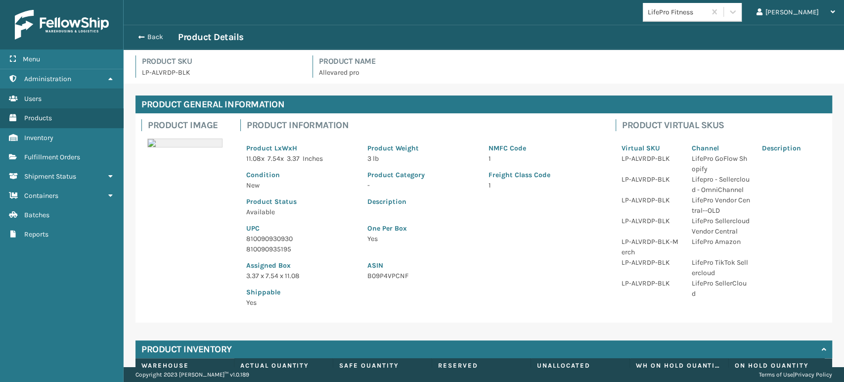 Image resolution: width=844 pixels, height=382 pixels. What do you see at coordinates (301, 201) in the screenshot?
I see `p: Product Status` at bounding box center [301, 201].